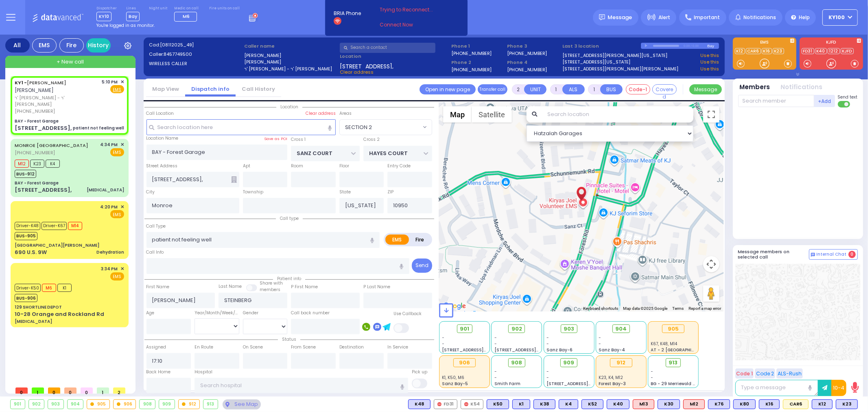 The width and height of the screenshot is (868, 412). What do you see at coordinates (834, 254) in the screenshot?
I see `button: Internal Chat 0` at bounding box center [834, 254].